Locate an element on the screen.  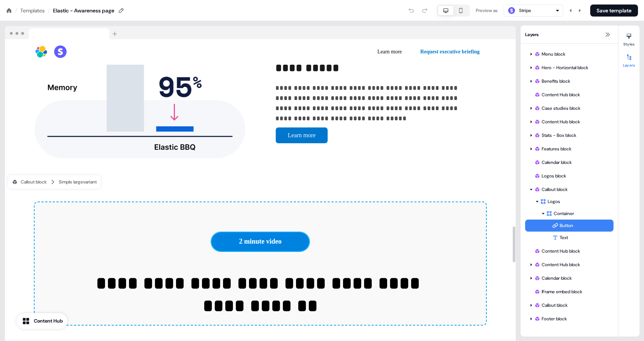
button: Stripe is located at coordinates (534, 11).